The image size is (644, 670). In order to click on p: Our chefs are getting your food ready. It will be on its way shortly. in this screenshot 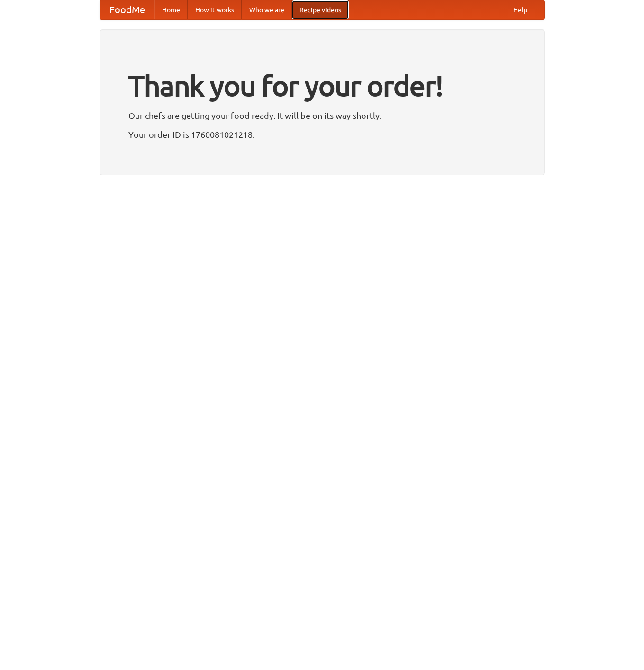, I will do `click(322, 116)`.